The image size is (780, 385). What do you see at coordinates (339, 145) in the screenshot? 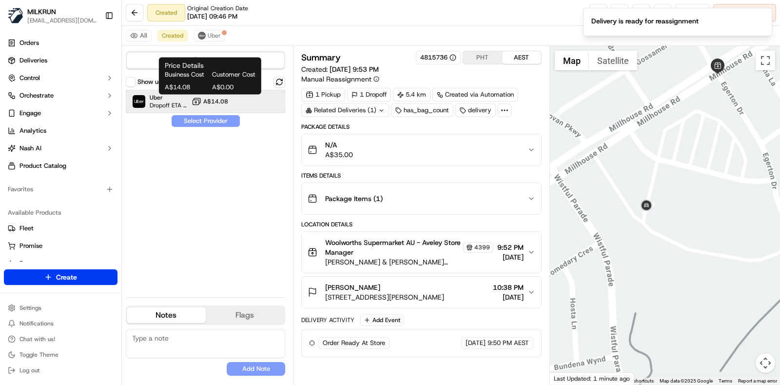
I see `span: N/A` at bounding box center [339, 145].